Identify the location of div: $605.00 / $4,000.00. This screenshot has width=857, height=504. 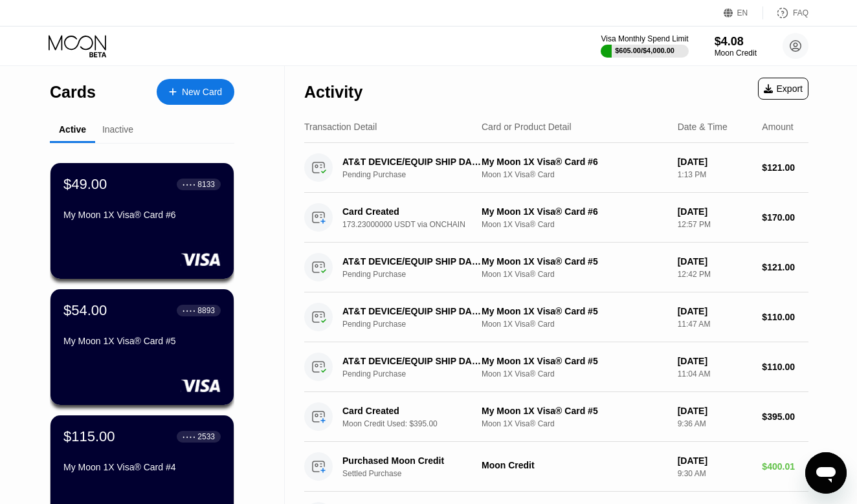
(645, 51).